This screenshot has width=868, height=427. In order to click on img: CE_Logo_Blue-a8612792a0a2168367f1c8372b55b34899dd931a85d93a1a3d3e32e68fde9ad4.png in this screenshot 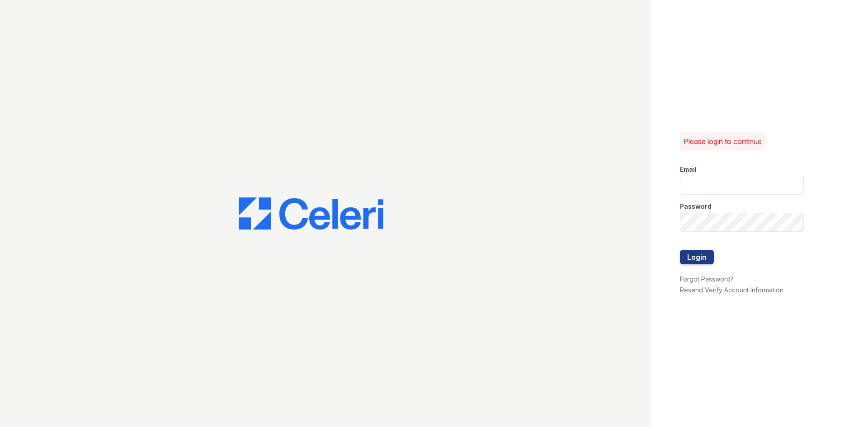, I will do `click(311, 214)`.